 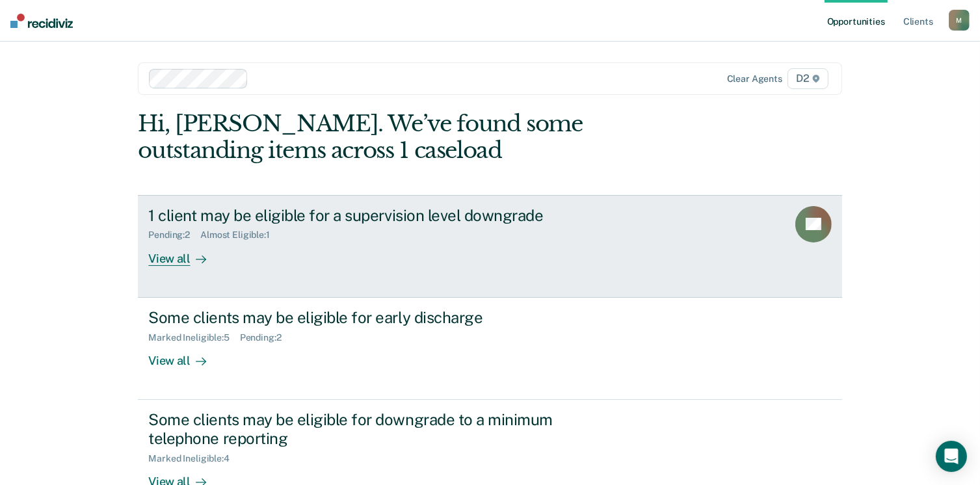 What do you see at coordinates (952, 457) in the screenshot?
I see `div: Open Intercom Messenger` at bounding box center [952, 457].